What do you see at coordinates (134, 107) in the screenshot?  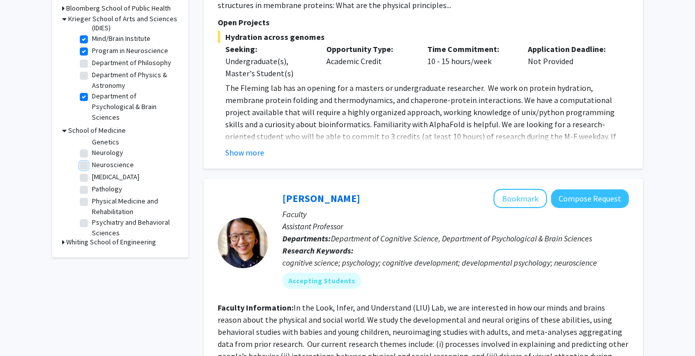 I see `label: Department of Psychological & Brain Sciences` at bounding box center [134, 107].